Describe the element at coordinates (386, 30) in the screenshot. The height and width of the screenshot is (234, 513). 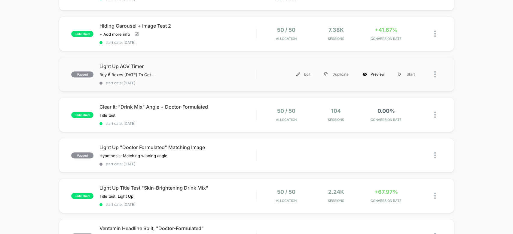
I see `span: +41.67%` at that location.